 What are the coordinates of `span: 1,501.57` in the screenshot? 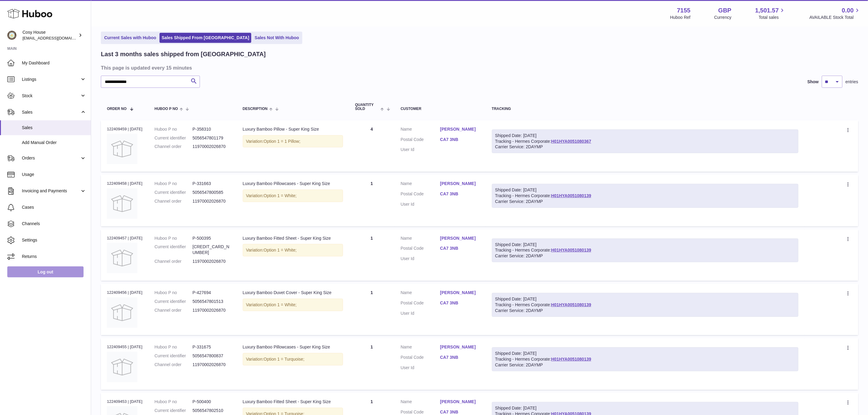 It's located at (768, 11).